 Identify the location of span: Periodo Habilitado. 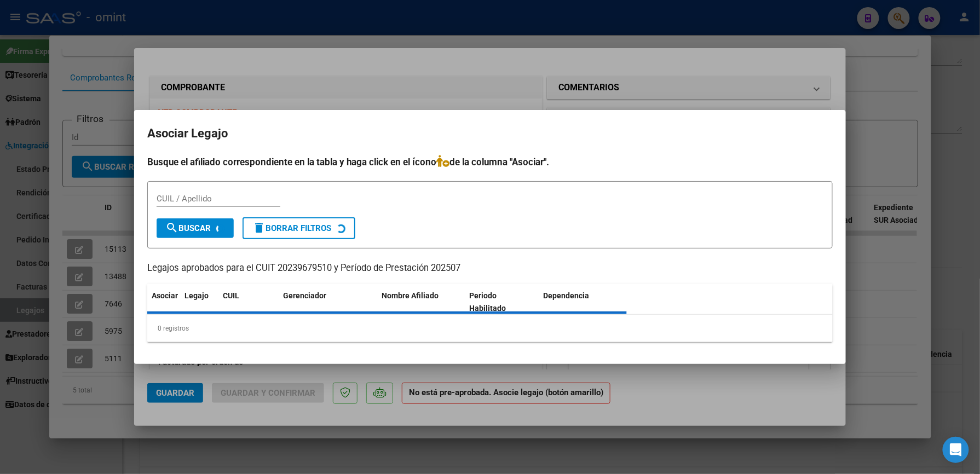
(488, 301).